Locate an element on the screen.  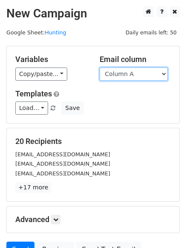
a: +17 more is located at coordinates (33, 188).